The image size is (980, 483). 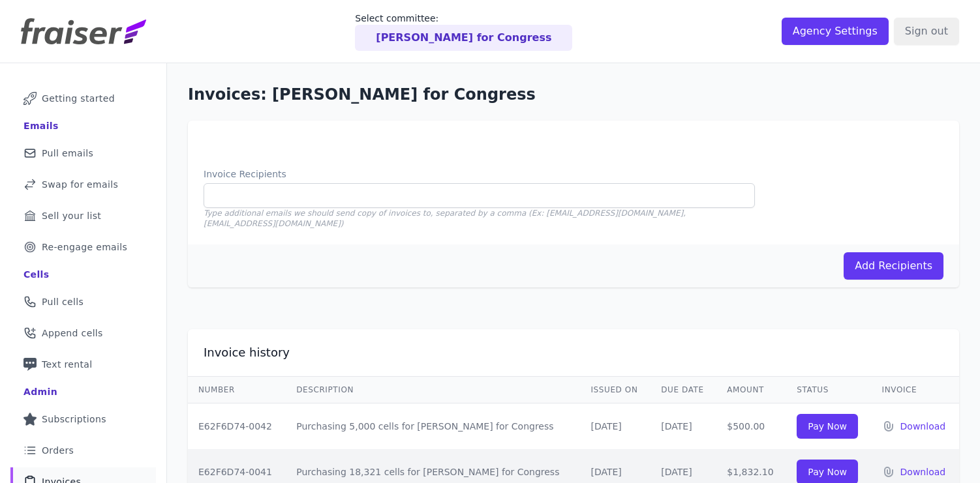 What do you see at coordinates (751, 426) in the screenshot?
I see `td: $500.00` at bounding box center [751, 426].